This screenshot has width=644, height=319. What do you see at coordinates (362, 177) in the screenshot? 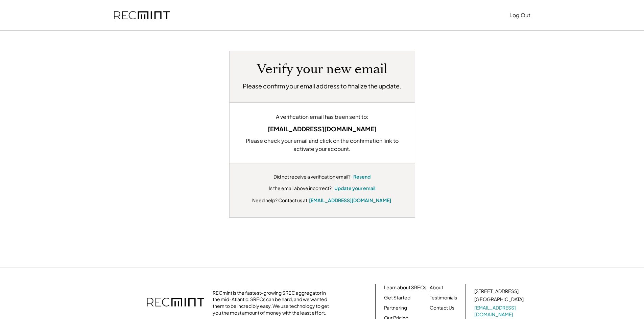
I see `button: Resend` at bounding box center [362, 177].